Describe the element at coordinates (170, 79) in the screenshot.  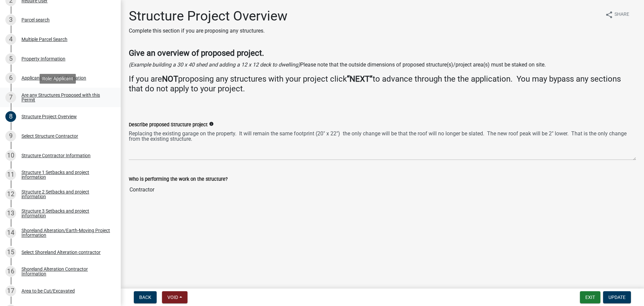
I see `strong: NOT` at that location.